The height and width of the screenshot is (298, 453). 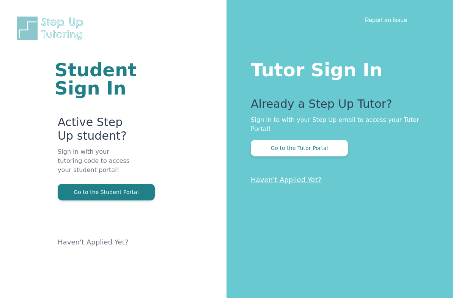 I want to click on h1: Tutor Sign In, so click(x=337, y=68).